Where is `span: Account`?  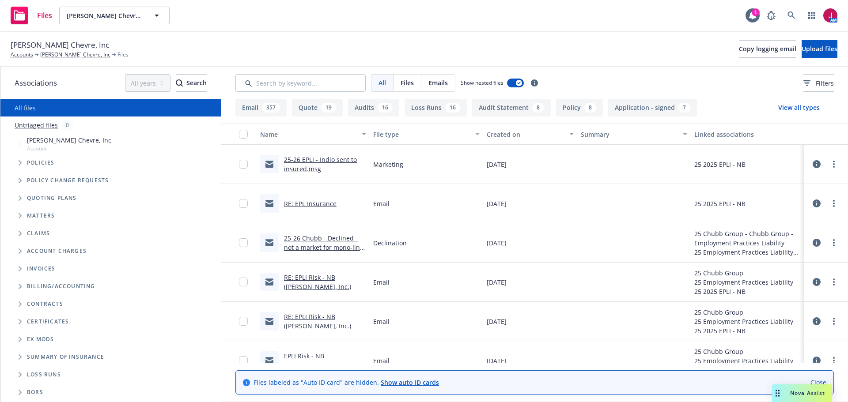 span: Account is located at coordinates (69, 148).